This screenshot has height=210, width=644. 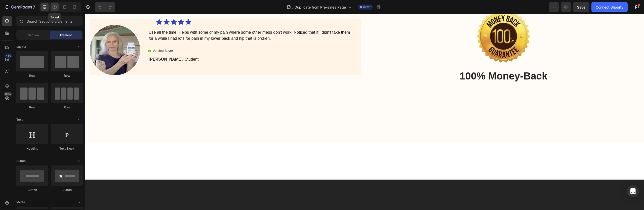 I want to click on span: Draft, so click(x=367, y=7).